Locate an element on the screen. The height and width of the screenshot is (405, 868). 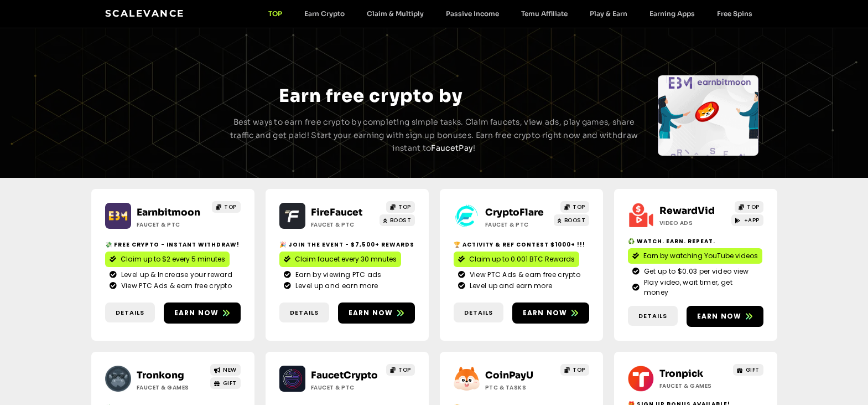
a: Tronpick is located at coordinates (681, 373).